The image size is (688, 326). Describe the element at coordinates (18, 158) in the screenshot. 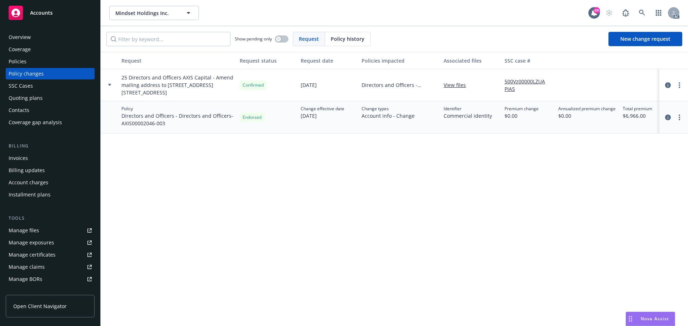

I see `div: Invoices` at that location.